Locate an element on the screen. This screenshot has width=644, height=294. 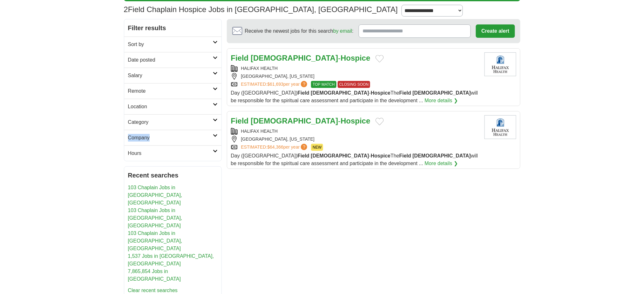
h2: Company is located at coordinates (170, 138).